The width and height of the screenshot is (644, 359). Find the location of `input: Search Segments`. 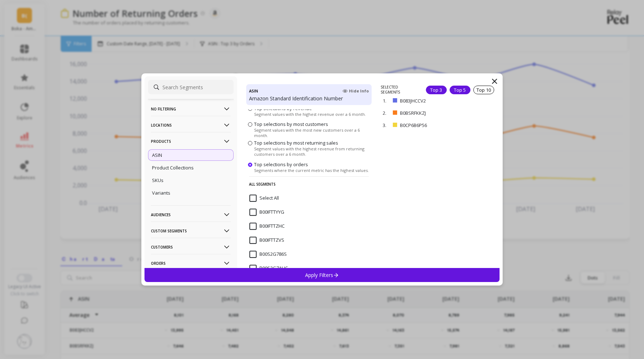

input: Search Segments is located at coordinates (191, 87).